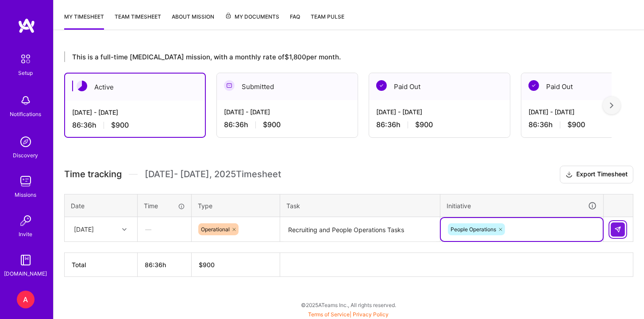  I want to click on div: Invite, so click(26, 234).